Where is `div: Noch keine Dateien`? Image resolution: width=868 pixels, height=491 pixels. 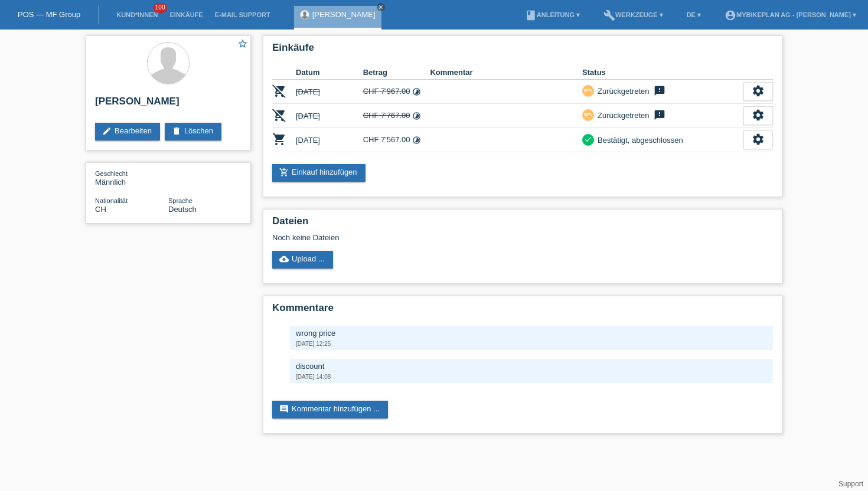 div: Noch keine Dateien is located at coordinates (452, 237).